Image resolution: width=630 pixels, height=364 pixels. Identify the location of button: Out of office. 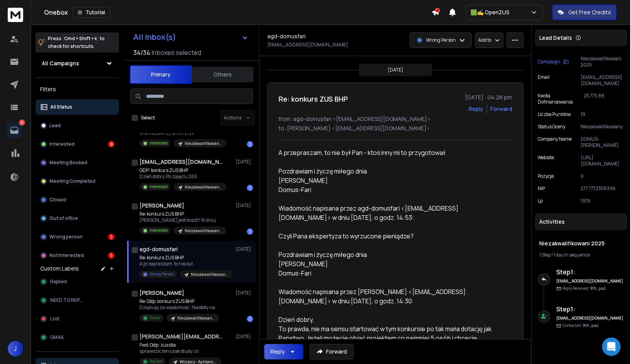
(77, 219).